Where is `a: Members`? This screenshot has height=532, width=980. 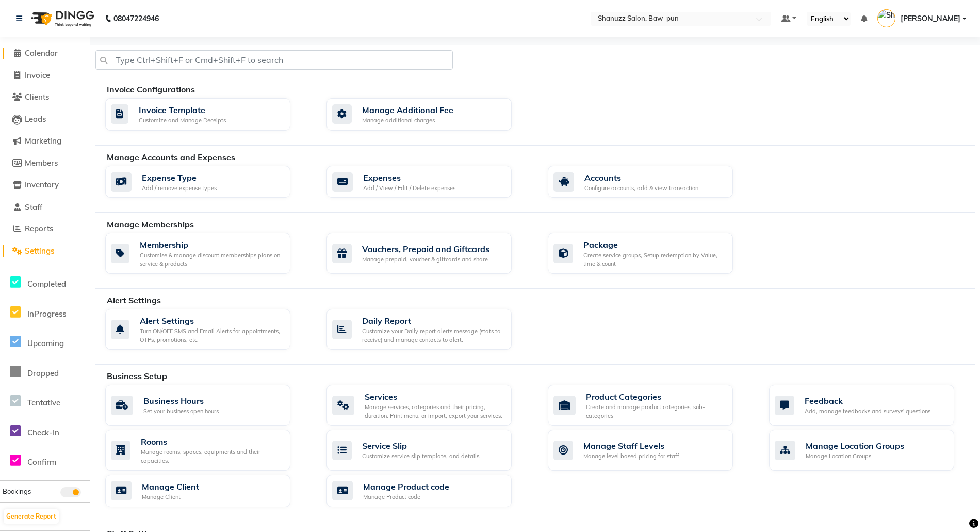
a: Members is located at coordinates (45, 163).